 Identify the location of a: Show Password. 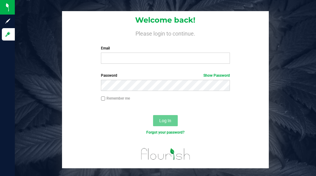
(217, 75).